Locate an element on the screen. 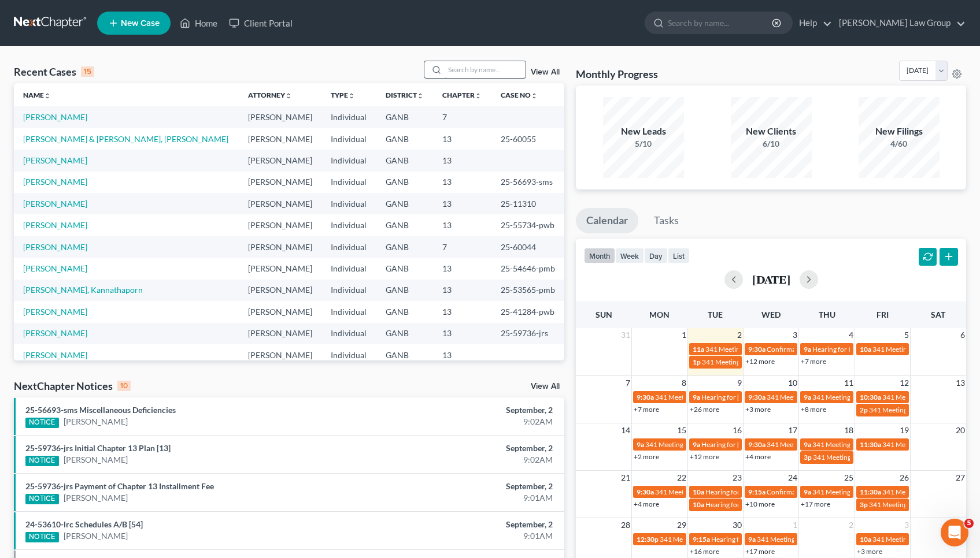  div: 4/60 is located at coordinates (899, 144).